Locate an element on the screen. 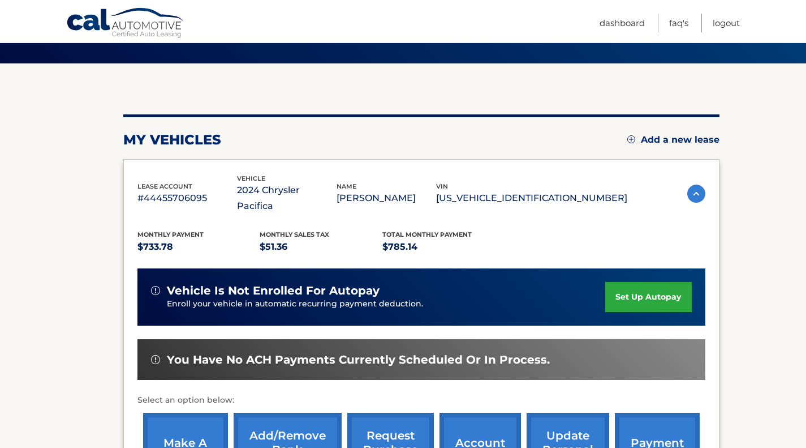 Image resolution: width=806 pixels, height=448 pixels. p: $733.78 is located at coordinates (199, 247).